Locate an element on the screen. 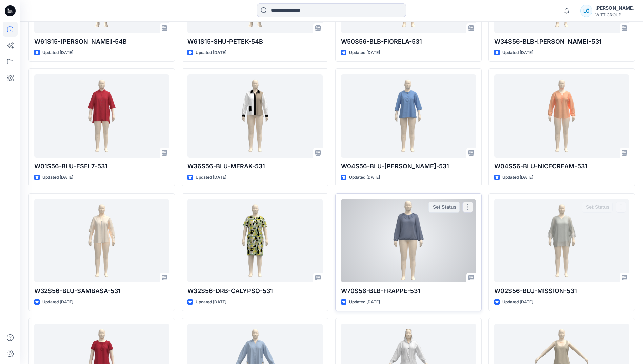 Image resolution: width=643 pixels, height=364 pixels. div: LÖ is located at coordinates (586, 11).